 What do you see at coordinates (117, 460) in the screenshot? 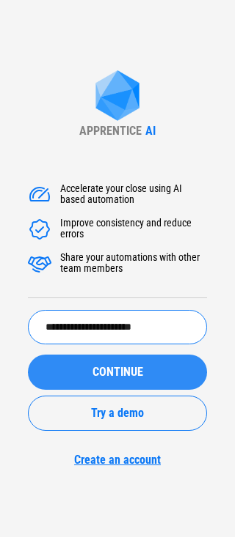
I see `a: Create an account` at bounding box center [117, 460].